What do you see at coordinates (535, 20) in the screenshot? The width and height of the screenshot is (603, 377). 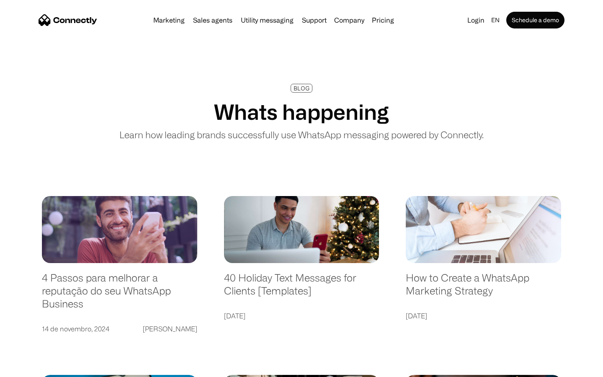 I see `a: Schedule a demo` at bounding box center [535, 20].